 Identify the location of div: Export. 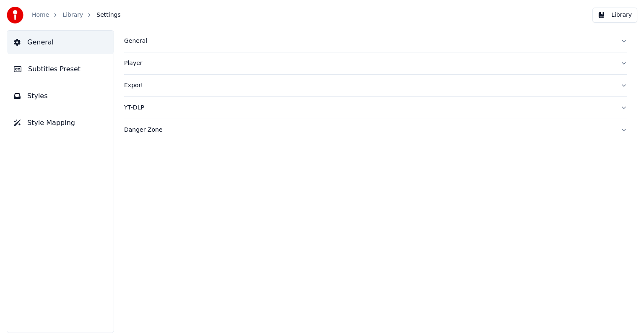
(368, 86).